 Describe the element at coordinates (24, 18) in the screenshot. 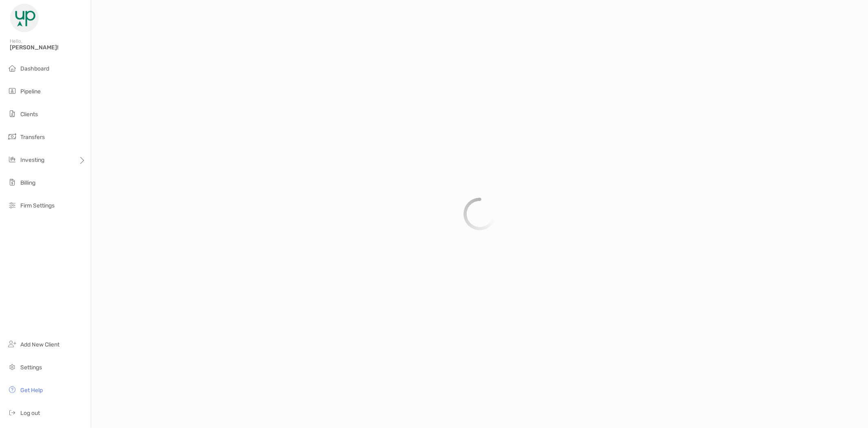

I see `img: Zoe Logo` at that location.